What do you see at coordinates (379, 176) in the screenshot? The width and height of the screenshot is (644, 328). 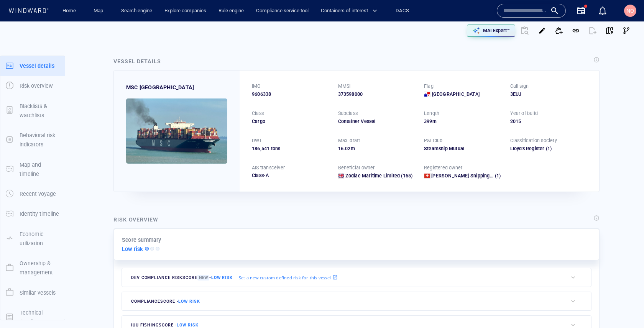 I see `a: Zodiac Maritime Limited (165)` at bounding box center [379, 176].